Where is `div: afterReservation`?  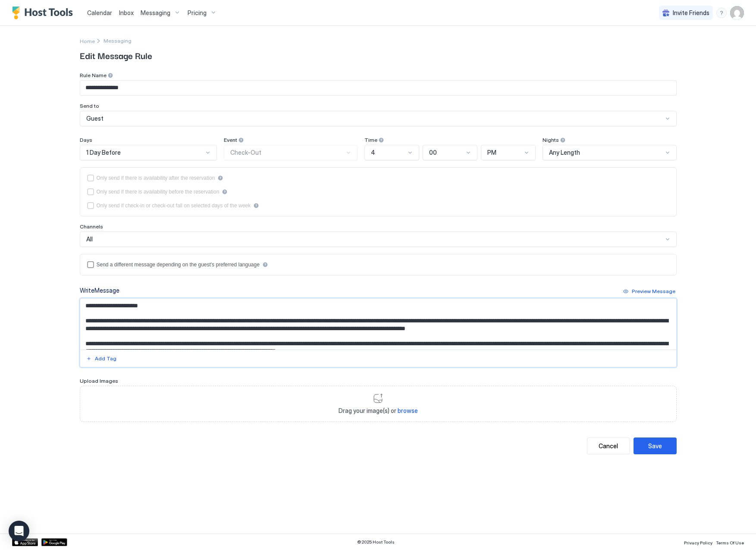 div: afterReservation is located at coordinates (378, 178).